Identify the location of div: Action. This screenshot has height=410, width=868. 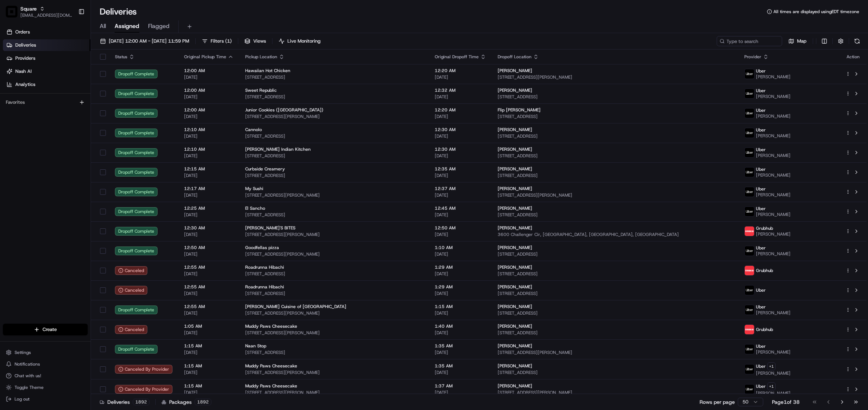
(853, 56).